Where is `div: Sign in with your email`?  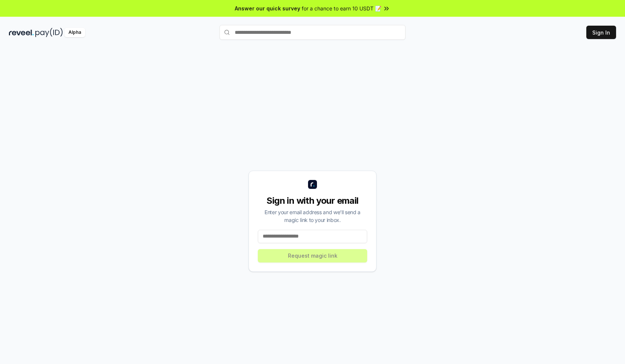 div: Sign in with your email is located at coordinates (313, 201).